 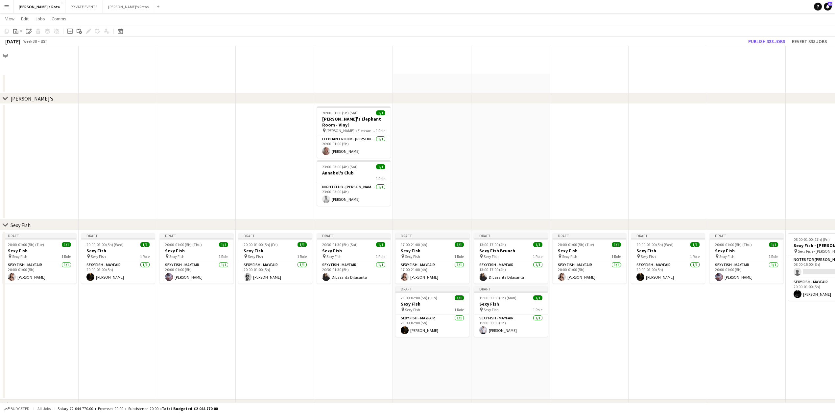 I want to click on span: 19:00-00:00 (5h) (Mon), so click(x=498, y=298).